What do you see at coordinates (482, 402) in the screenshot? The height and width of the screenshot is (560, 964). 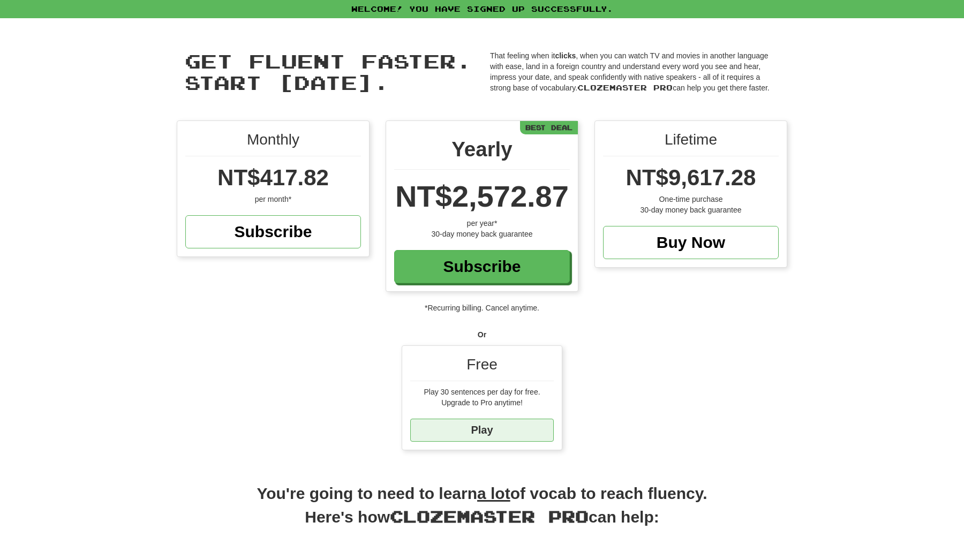 I see `div: Upgrade to Pro anytime!` at bounding box center [482, 402].